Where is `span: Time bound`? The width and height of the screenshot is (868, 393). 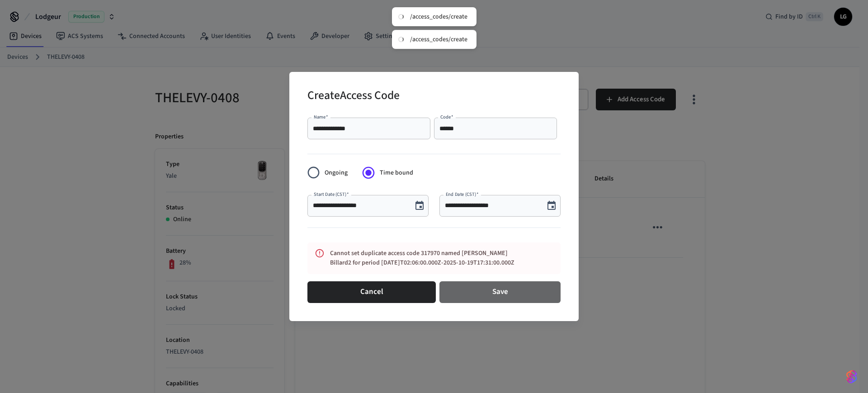
span: Time bound is located at coordinates (396, 172).